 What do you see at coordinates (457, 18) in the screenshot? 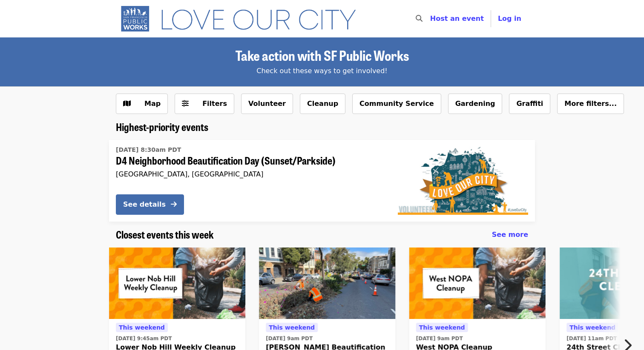
I see `span: Host an event` at bounding box center [457, 18].